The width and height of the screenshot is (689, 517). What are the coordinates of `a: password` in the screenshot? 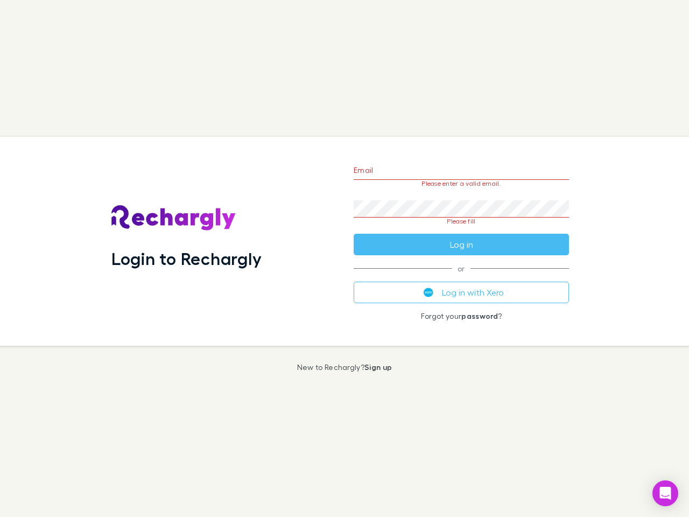 It's located at (480, 316).